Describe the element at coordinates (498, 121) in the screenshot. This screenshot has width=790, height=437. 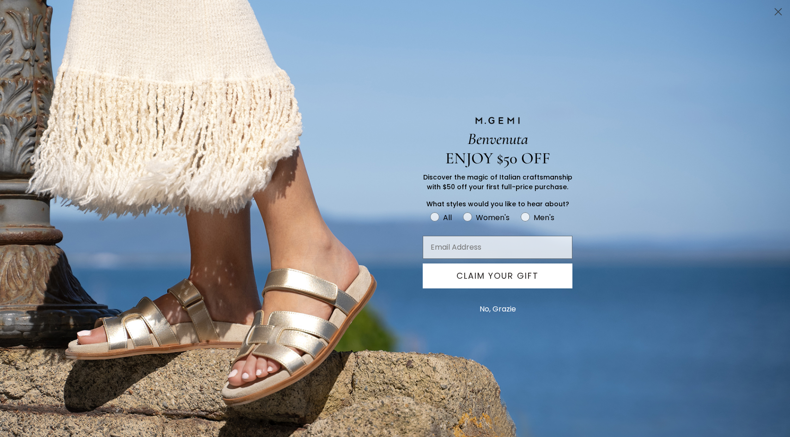
I see `img: M.GEMI` at that location.